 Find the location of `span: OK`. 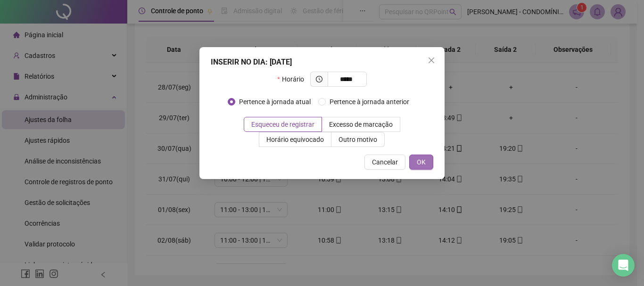

span: OK is located at coordinates (421, 162).